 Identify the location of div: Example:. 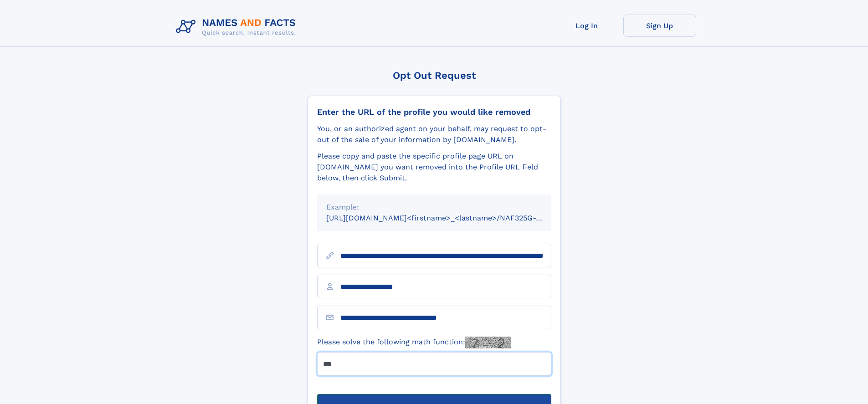
(434, 207).